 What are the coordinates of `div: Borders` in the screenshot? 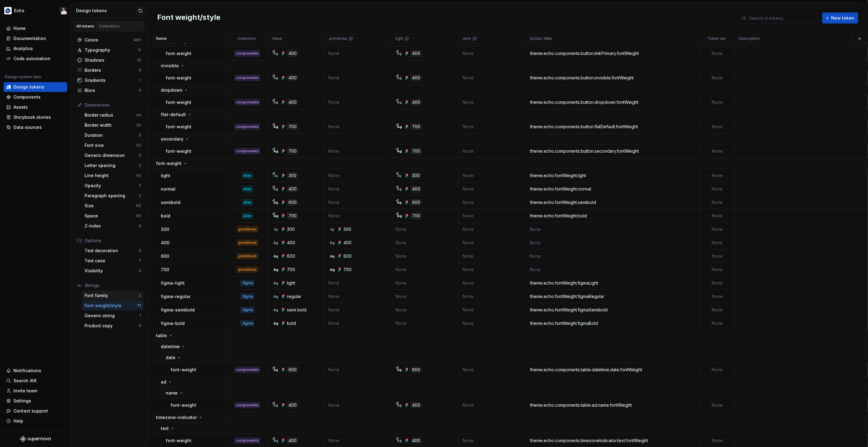 It's located at (112, 70).